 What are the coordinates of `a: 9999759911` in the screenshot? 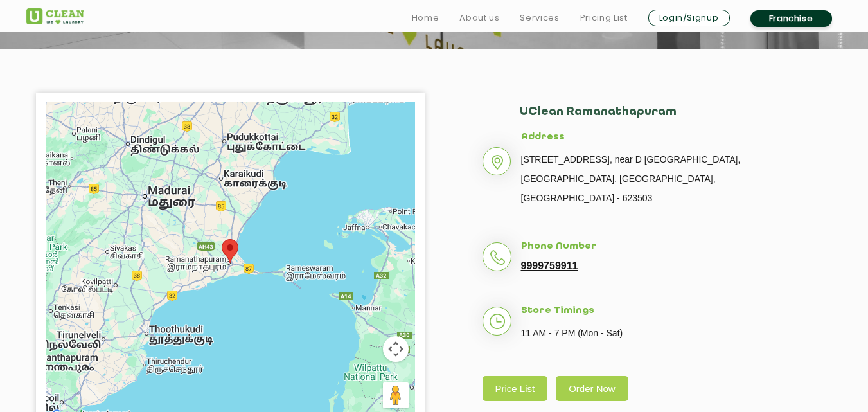 It's located at (549, 266).